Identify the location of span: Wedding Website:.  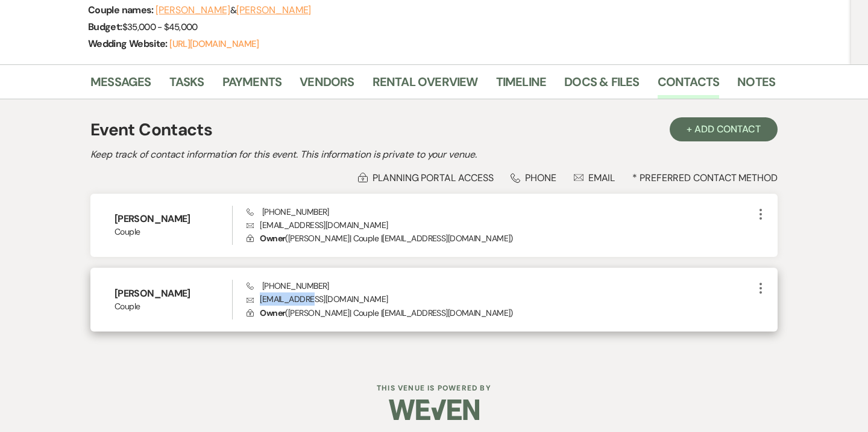
(128, 43).